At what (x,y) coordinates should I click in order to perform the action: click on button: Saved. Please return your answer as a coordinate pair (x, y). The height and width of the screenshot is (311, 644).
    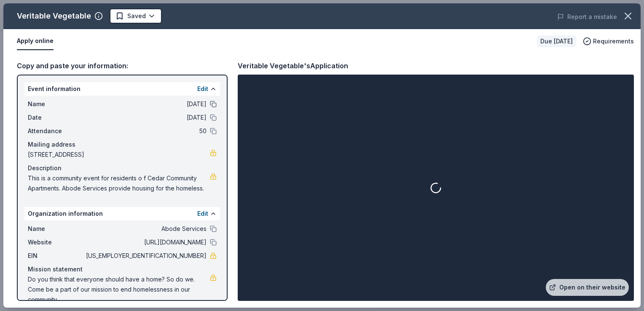
    Looking at the image, I should click on (135, 16).